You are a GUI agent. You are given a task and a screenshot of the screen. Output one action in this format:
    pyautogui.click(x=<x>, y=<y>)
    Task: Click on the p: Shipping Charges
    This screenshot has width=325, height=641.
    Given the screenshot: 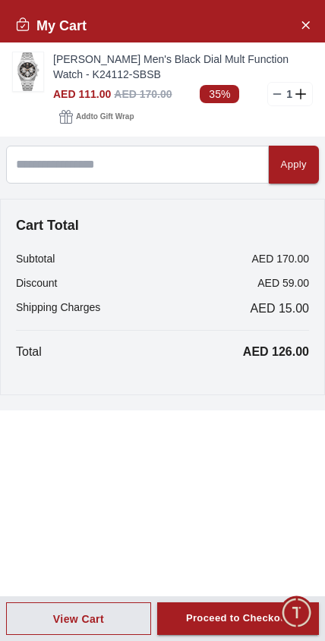 What is the action you would take?
    pyautogui.click(x=58, y=309)
    